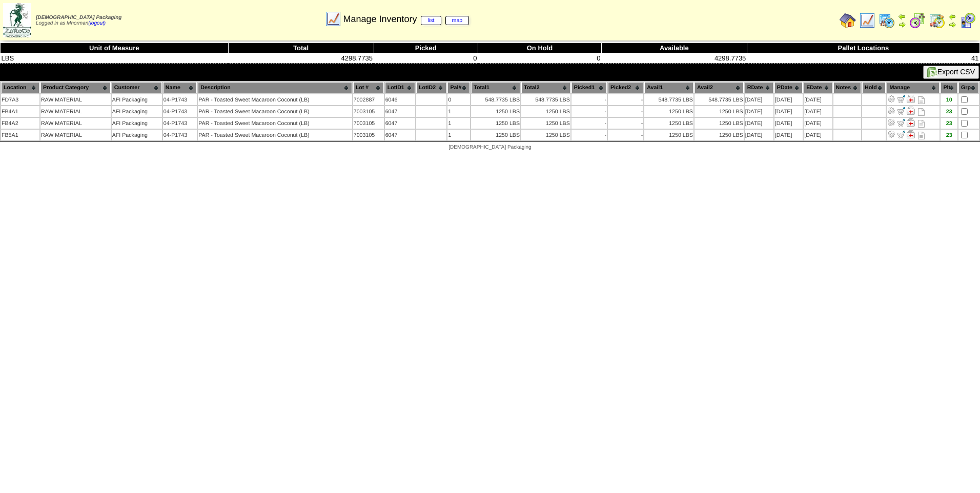 The image size is (980, 493). What do you see at coordinates (368, 88) in the screenshot?
I see `th: Lot #` at bounding box center [368, 88].